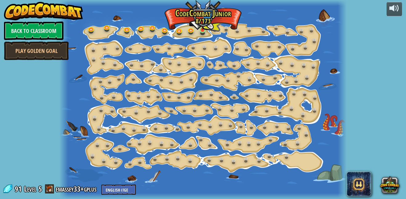  What do you see at coordinates (34, 31) in the screenshot?
I see `a: Back to Classroom` at bounding box center [34, 31].